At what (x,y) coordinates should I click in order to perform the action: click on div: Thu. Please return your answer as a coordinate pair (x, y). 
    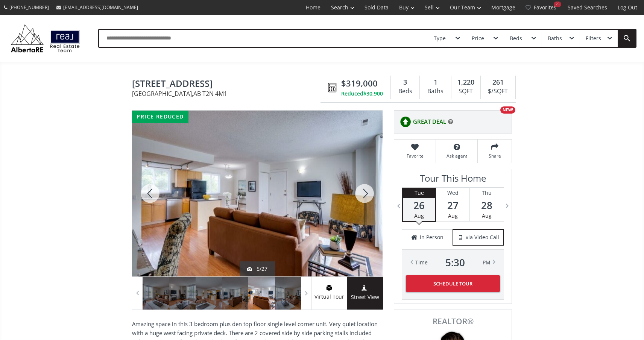
    Looking at the image, I should click on (487, 193).